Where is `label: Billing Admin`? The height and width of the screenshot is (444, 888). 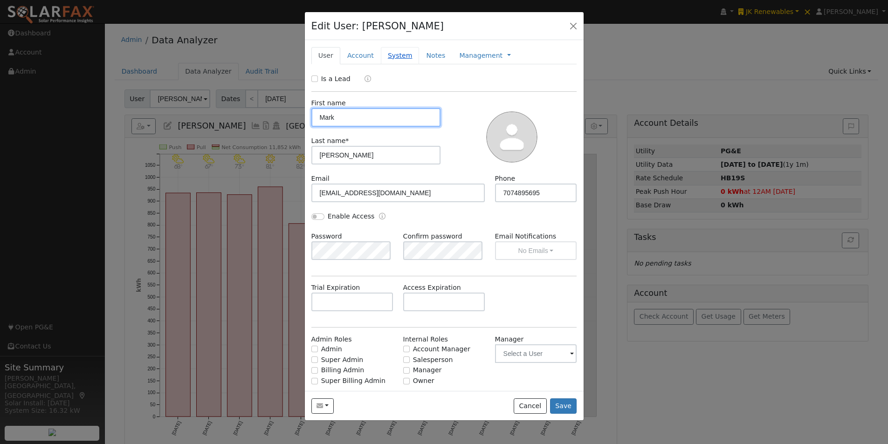
label: Billing Admin is located at coordinates (343, 370).